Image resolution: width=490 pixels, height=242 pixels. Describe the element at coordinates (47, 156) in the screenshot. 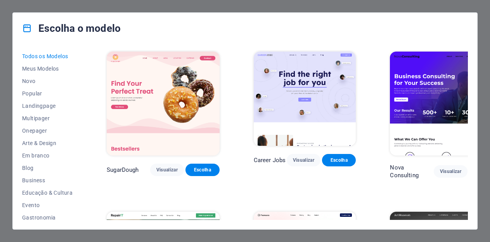

I see `span: Em branco` at that location.